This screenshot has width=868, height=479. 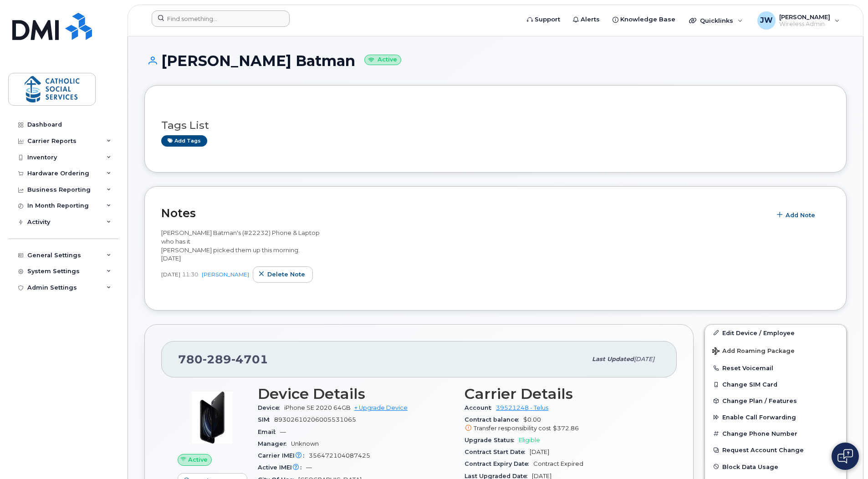 What do you see at coordinates (355, 394) in the screenshot?
I see `h3: Device Details` at bounding box center [355, 394].